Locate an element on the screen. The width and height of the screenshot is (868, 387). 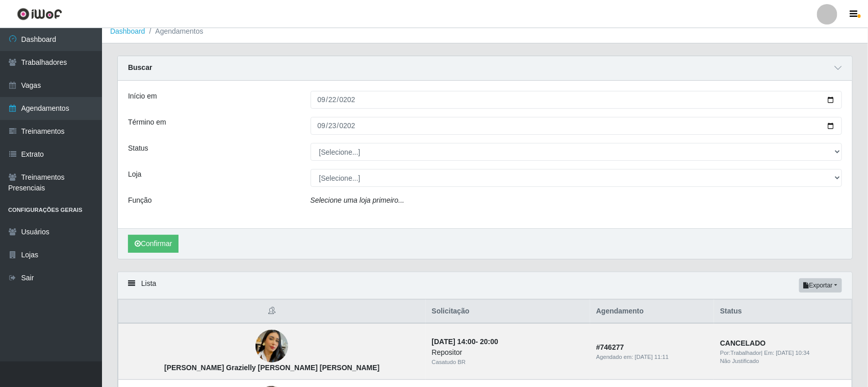
nav: breadcrumb is located at coordinates (485, 32).